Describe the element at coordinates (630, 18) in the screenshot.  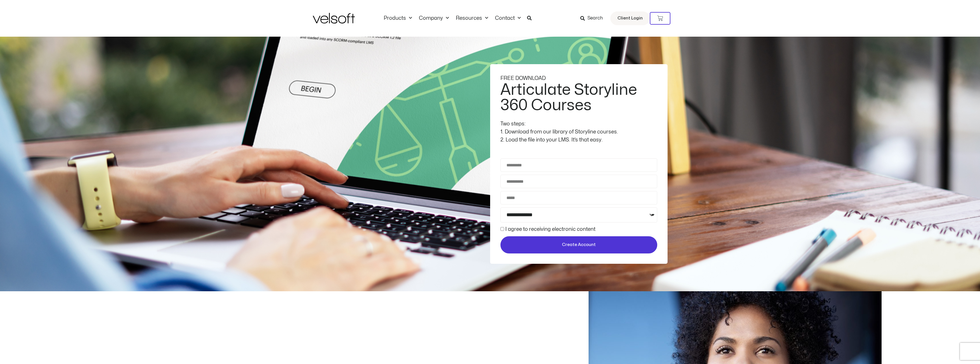
I see `span: Client Login` at that location.